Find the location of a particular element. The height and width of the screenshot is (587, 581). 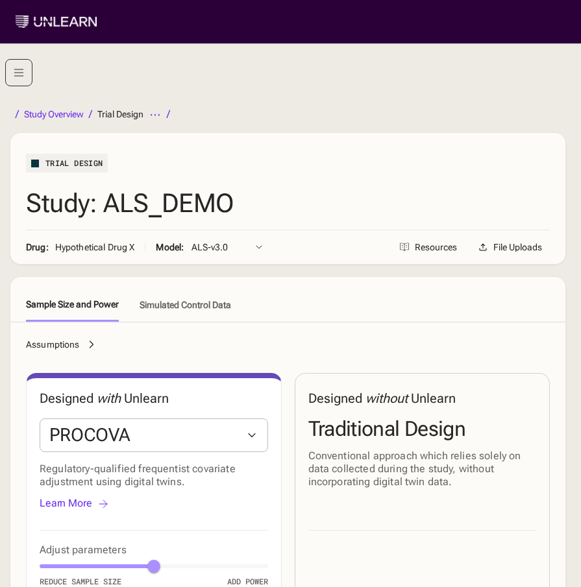

button: File Uploads is located at coordinates (509, 247).